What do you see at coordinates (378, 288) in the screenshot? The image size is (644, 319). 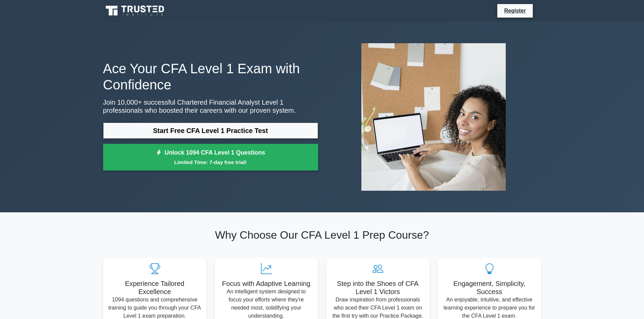 I see `h5: Step into the Shoes of CFA Level 1 Victors` at bounding box center [378, 288].